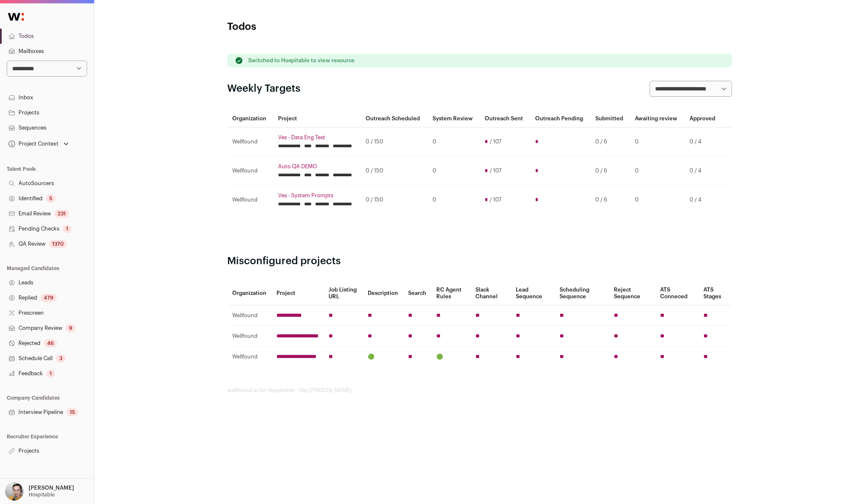  What do you see at coordinates (14, 491) in the screenshot?
I see `img: 144000-medium_jpg` at bounding box center [14, 491].